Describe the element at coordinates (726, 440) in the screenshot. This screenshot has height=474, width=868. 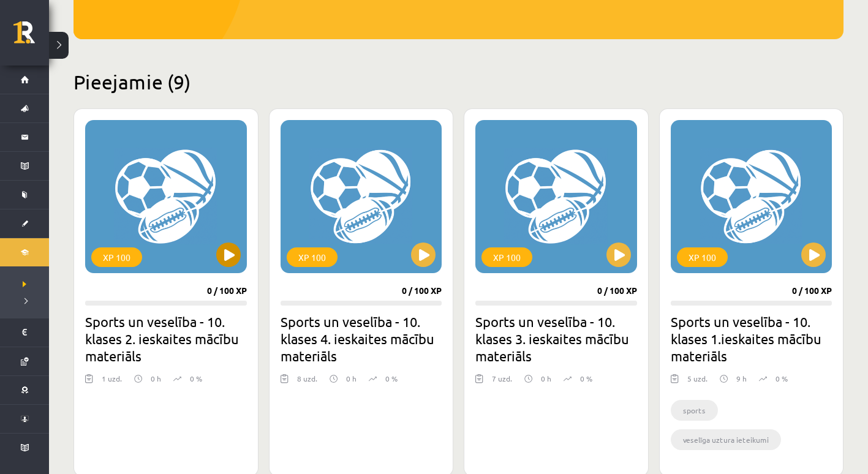
I see `li: veselīga uztura ieteikumi` at that location.